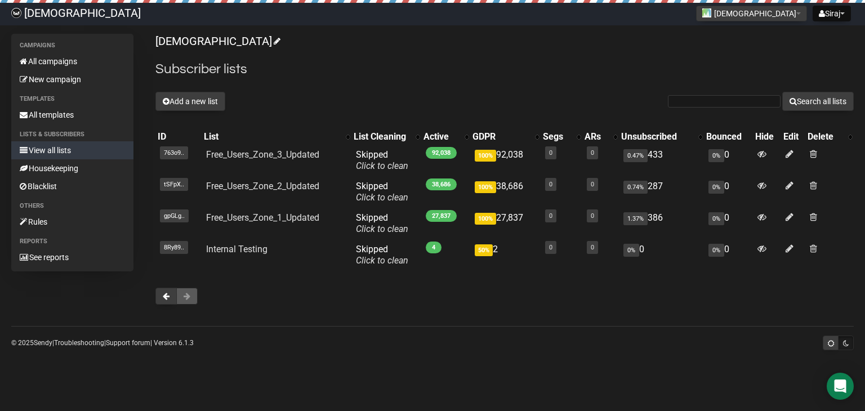 This screenshot has height=411, width=865. I want to click on th: Bounced: No sort applied, sorting is disabled, so click(728, 137).